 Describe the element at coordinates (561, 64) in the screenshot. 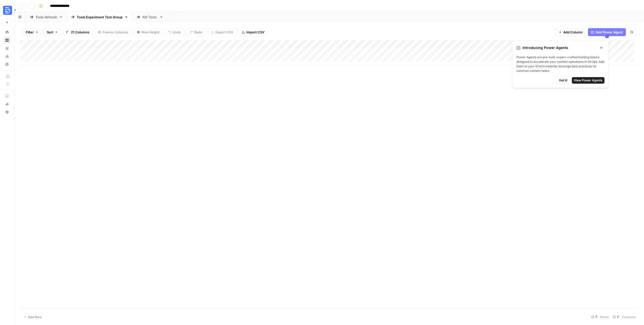

I see `span: Power Agents are pre-built, expert-crafted building blocks designed to accelerate your content op...` at that location.